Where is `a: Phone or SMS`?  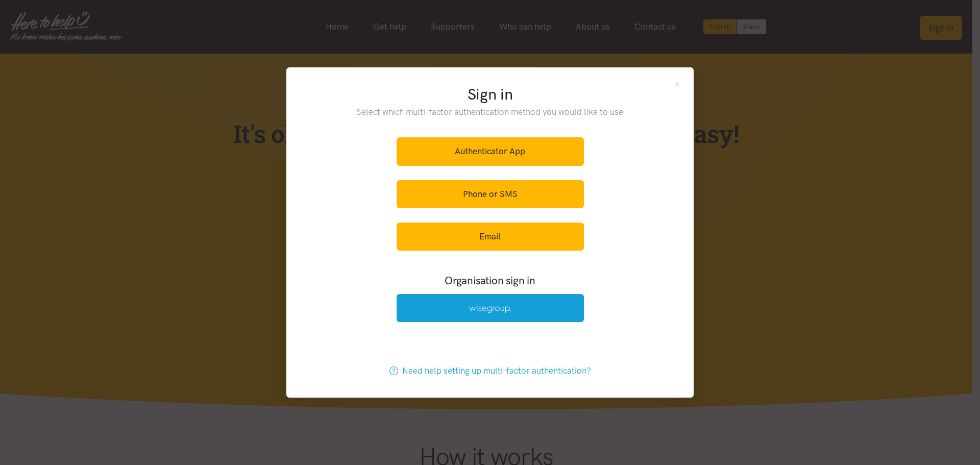 a: Phone or SMS is located at coordinates (490, 194).